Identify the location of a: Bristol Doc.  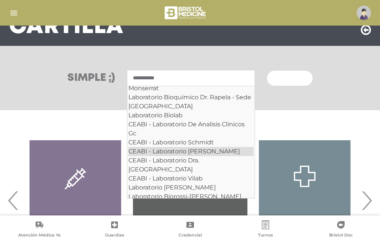
(341, 230).